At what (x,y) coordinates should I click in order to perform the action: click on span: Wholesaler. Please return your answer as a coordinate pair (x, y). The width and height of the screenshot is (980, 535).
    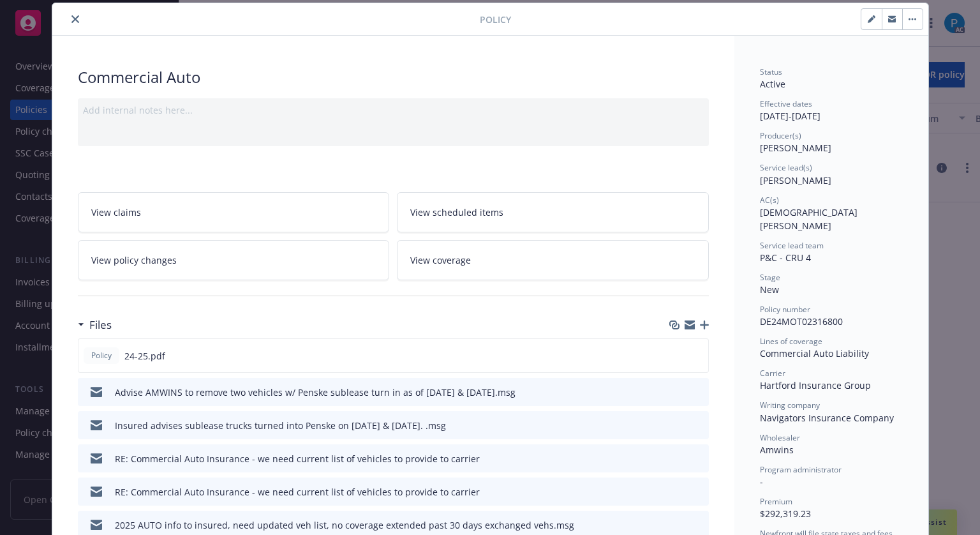
    Looking at the image, I should click on (779, 437).